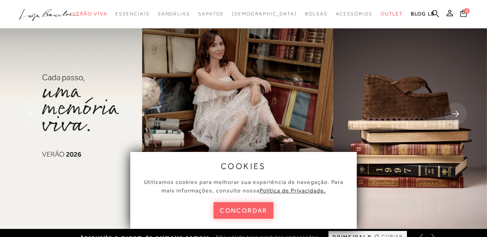 The image size is (487, 237). I want to click on button: 0, so click(464, 14).